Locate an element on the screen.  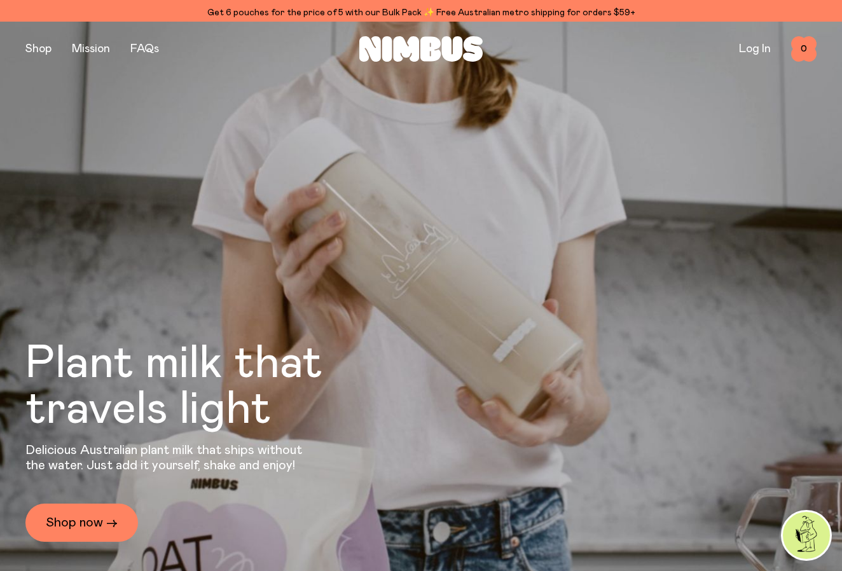
a: Mission is located at coordinates (91, 49).